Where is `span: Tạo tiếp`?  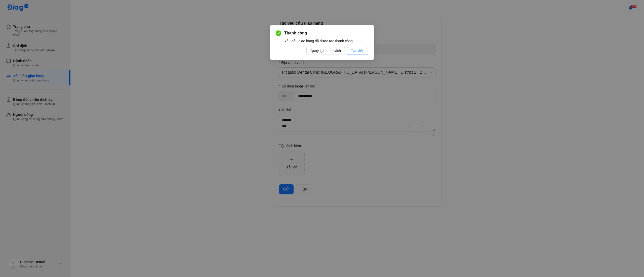 span: Tạo tiếp is located at coordinates (358, 51).